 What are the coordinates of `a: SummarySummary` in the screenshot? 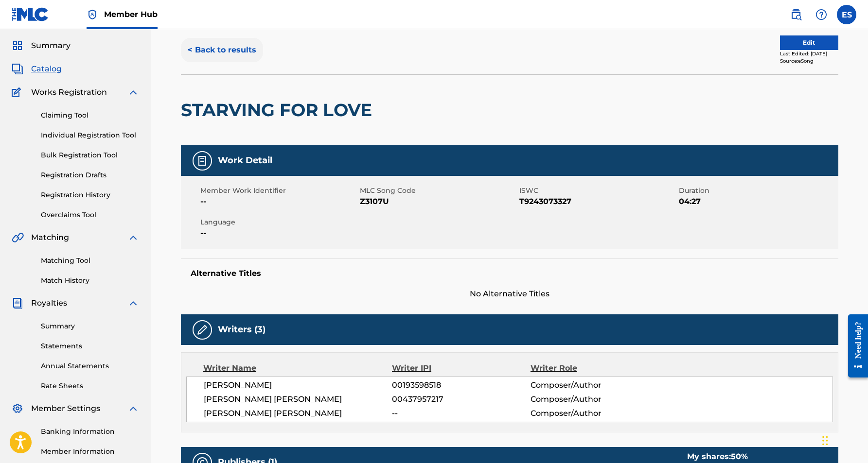 It's located at (41, 45).